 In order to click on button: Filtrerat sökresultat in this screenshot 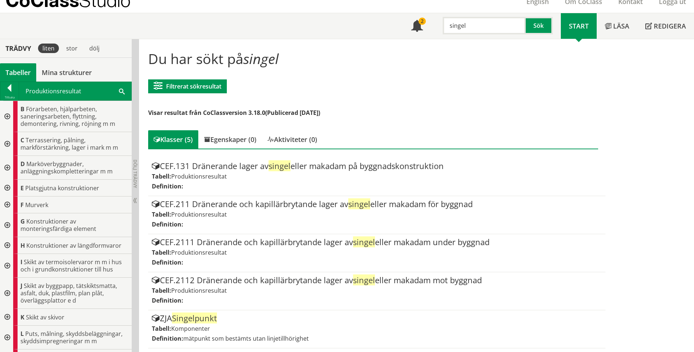, I will do `click(187, 86)`.